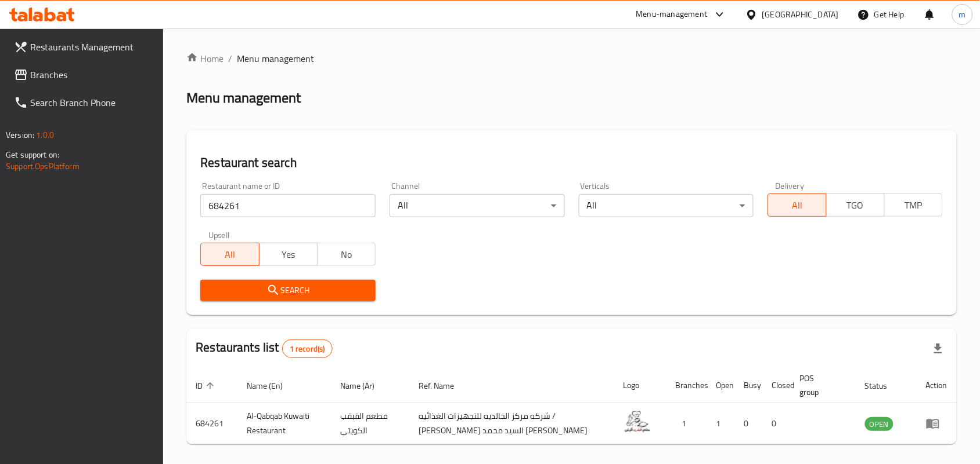  I want to click on span: Search Branch Phone, so click(92, 102).